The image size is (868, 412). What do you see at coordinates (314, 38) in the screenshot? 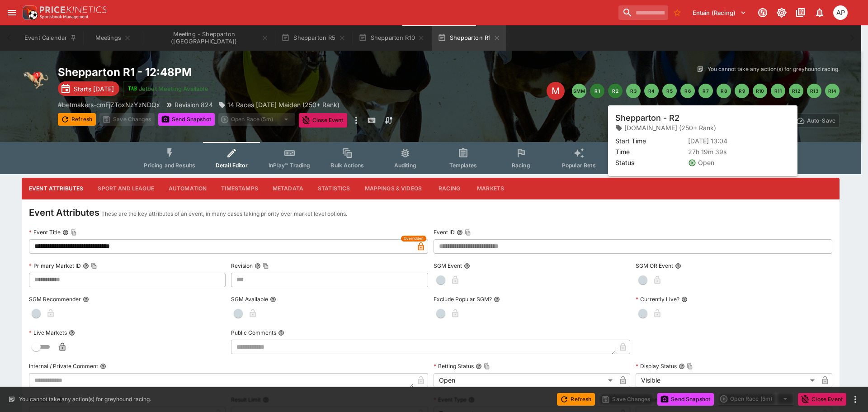
I see `button: Shepparton R5` at bounding box center [314, 38].